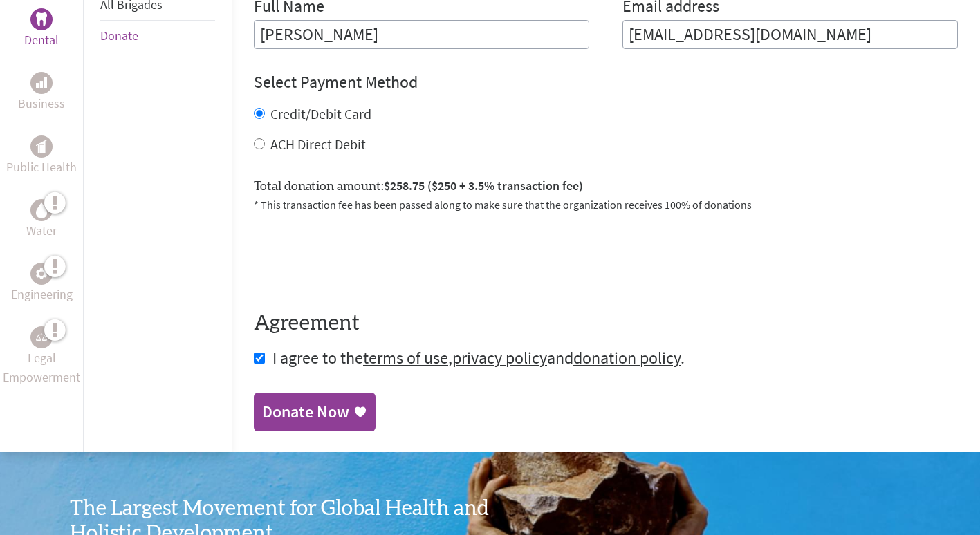 The height and width of the screenshot is (535, 980). I want to click on span: I agree to the , and ., so click(479, 358).